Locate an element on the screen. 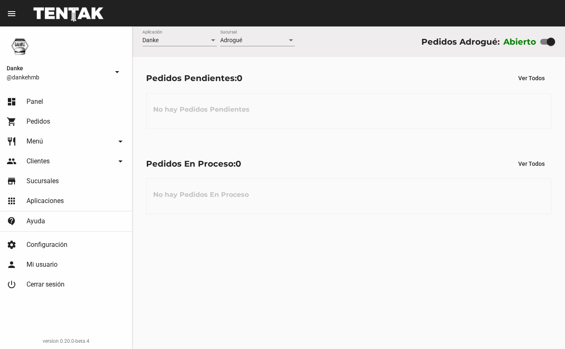 This screenshot has width=565, height=349. mat-icon: apps is located at coordinates (12, 201).